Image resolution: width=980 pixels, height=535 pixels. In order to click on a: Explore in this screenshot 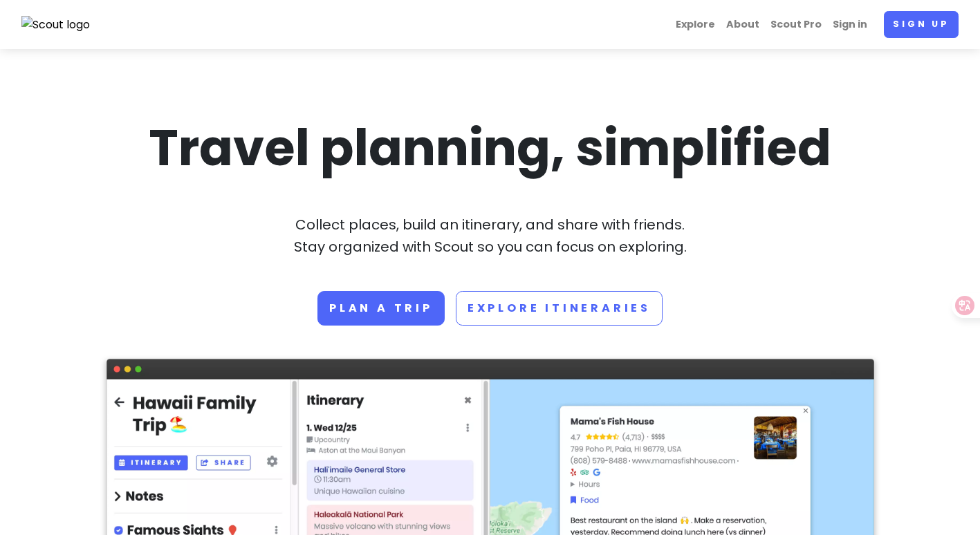, I will do `click(696, 24)`.